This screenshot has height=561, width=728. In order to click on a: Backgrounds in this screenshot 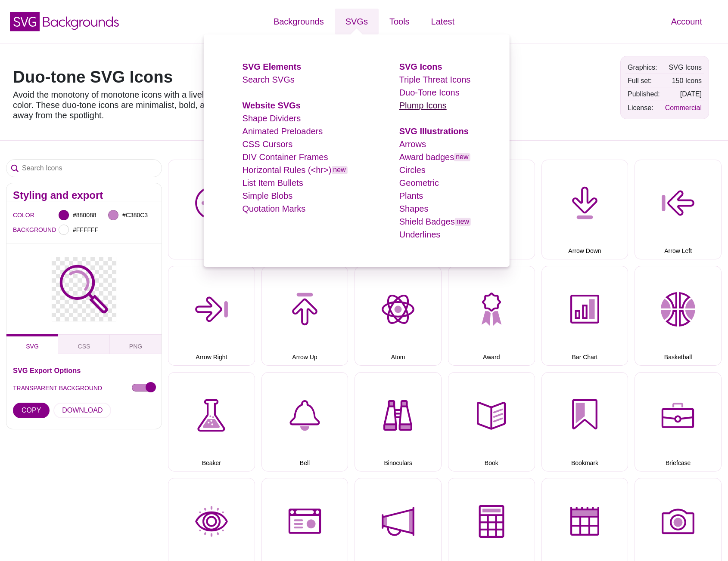, I will do `click(299, 21)`.